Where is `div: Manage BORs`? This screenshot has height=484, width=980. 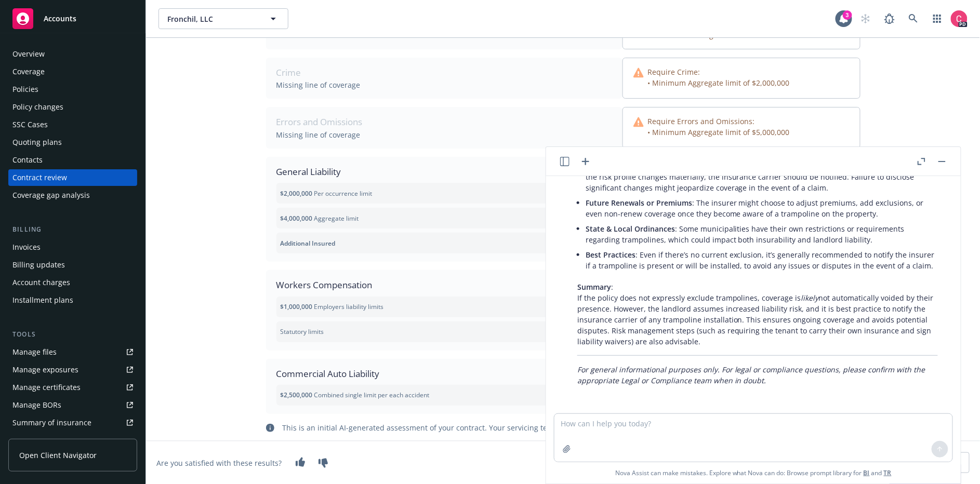 div: Manage BORs is located at coordinates (37, 405).